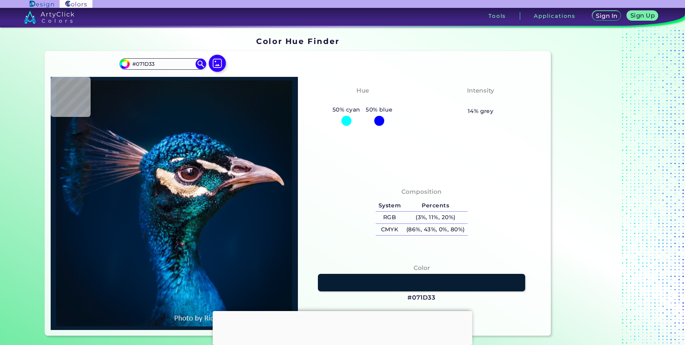 The width and height of the screenshot is (685, 345). Describe the element at coordinates (436, 217) in the screenshot. I see `h5: (3%, 11%, 20%)` at that location.